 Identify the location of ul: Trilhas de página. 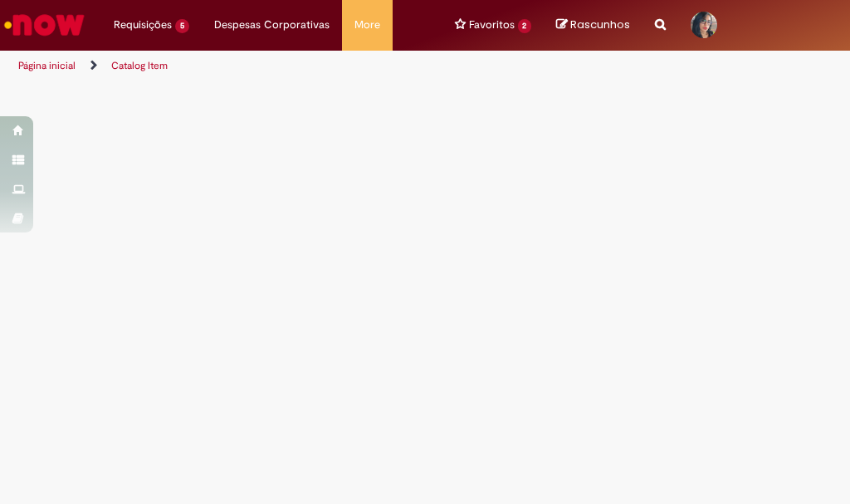
(247, 66).